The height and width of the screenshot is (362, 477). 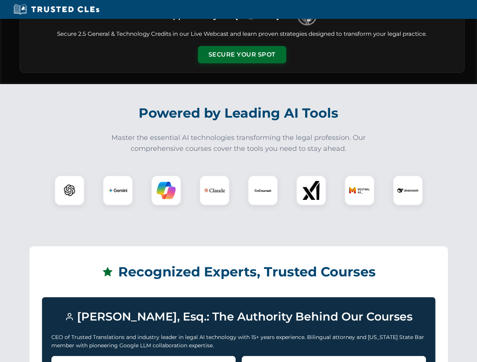 I want to click on img: CoCounsel Logo, so click(x=263, y=191).